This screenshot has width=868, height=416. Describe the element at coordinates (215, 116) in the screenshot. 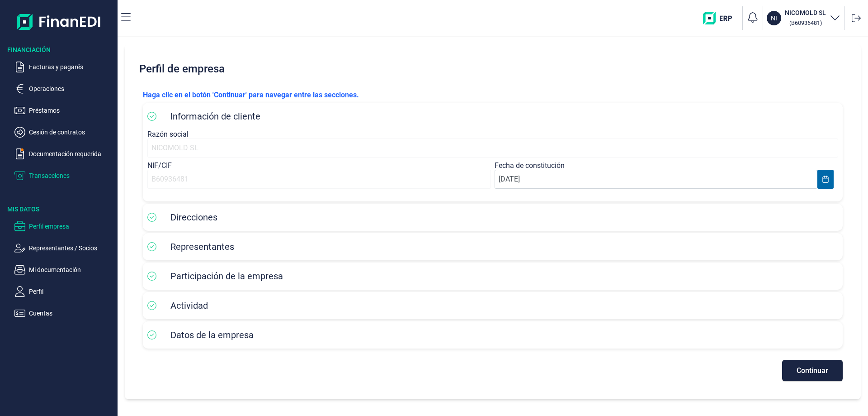

I see `span: Información de cliente` at that location.